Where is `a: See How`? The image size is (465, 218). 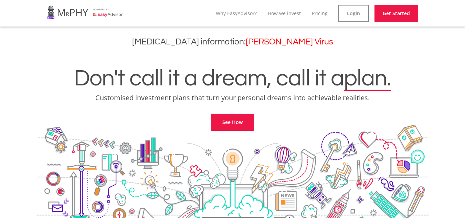 a: See How is located at coordinates (232, 122).